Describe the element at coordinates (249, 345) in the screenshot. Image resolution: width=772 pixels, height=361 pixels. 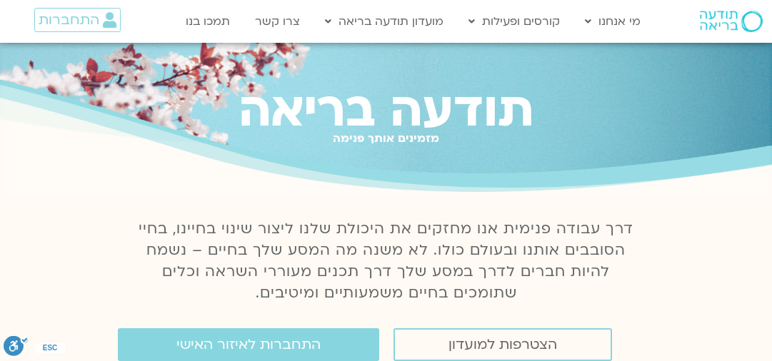
I see `a: התחברות לאיזור האישי` at that location.